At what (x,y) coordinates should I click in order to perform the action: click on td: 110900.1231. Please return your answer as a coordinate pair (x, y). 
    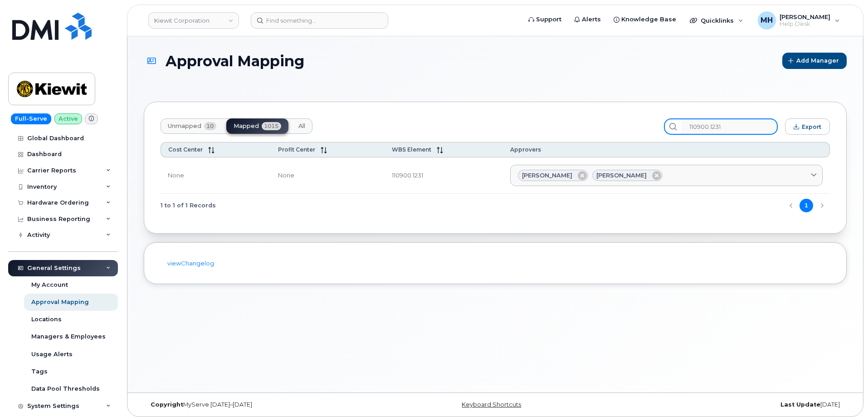
    Looking at the image, I should click on (443, 176).